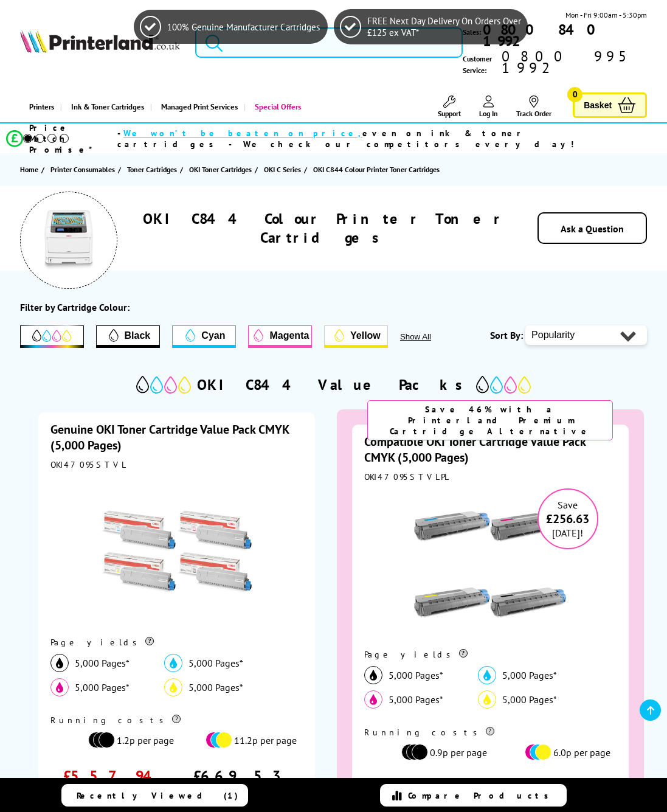  What do you see at coordinates (569, 519) in the screenshot?
I see `span: £256.63` at bounding box center [569, 519].